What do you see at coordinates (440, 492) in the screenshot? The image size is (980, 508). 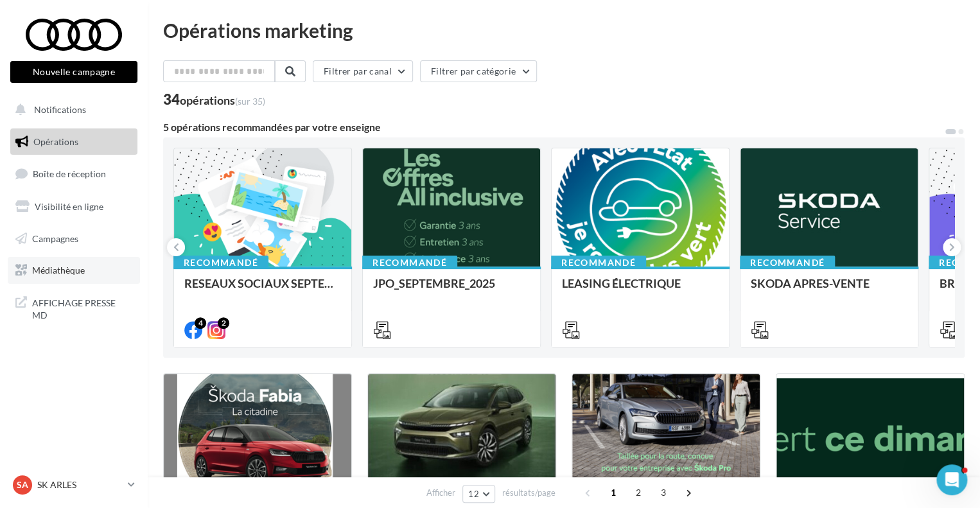 I see `span: Afficher` at bounding box center [440, 492].